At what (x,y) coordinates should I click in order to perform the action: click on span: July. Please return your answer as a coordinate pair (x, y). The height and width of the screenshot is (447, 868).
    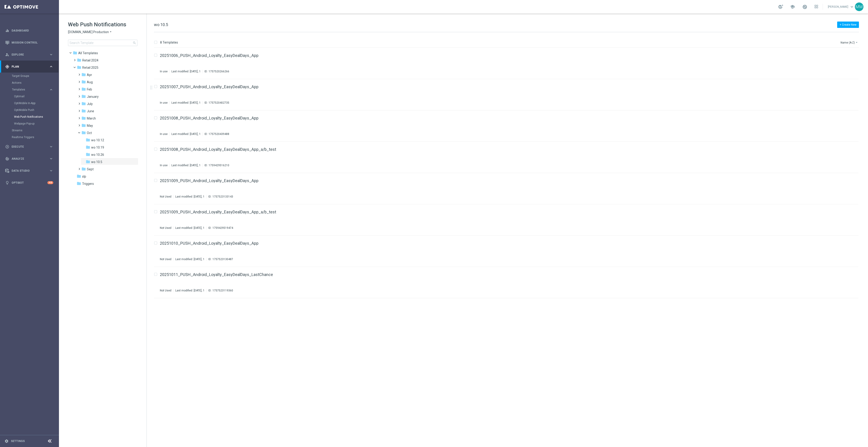
    Looking at the image, I should click on (89, 104).